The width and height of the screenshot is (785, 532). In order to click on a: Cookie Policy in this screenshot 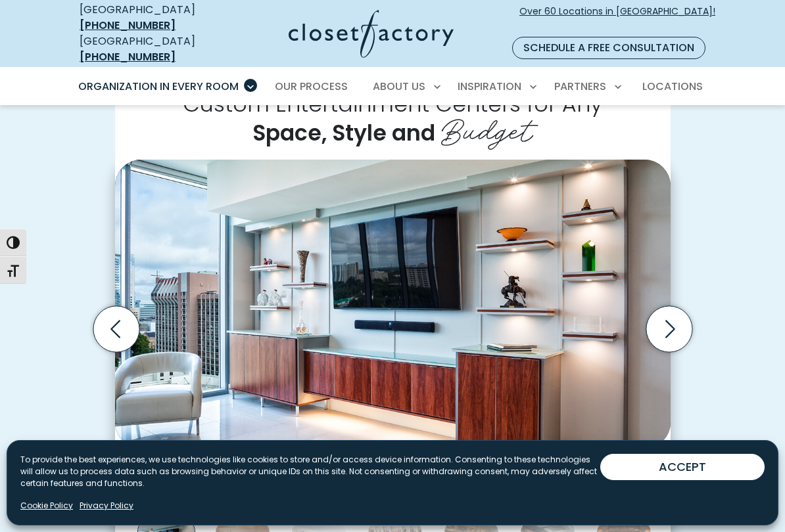, I will do `click(46, 506)`.